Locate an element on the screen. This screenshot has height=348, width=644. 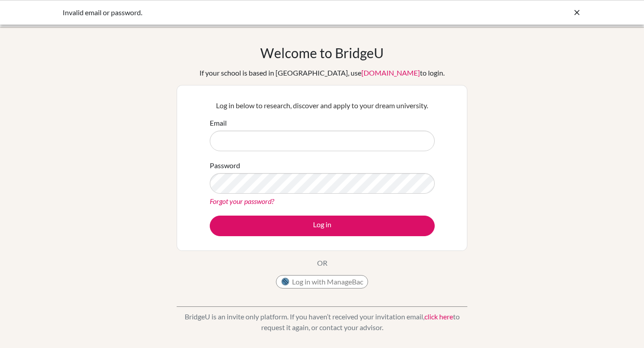
a: click here is located at coordinates (439, 316).